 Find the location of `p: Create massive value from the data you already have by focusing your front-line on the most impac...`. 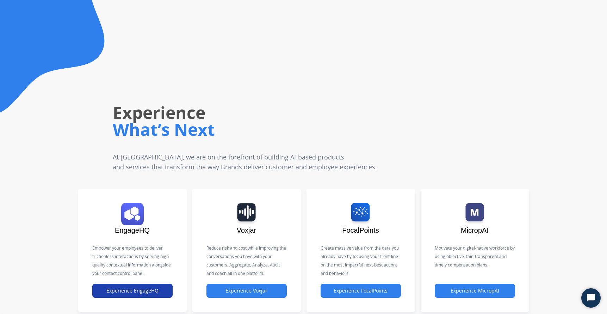

p: Create massive value from the data you already have by focusing your front-line on the most impac... is located at coordinates (361, 261).